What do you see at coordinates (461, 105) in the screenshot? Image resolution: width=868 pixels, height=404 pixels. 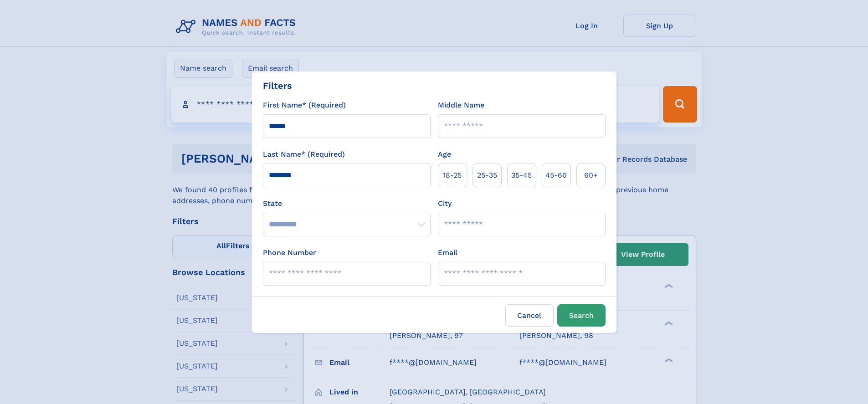 I see `label: Middle Name` at bounding box center [461, 105].